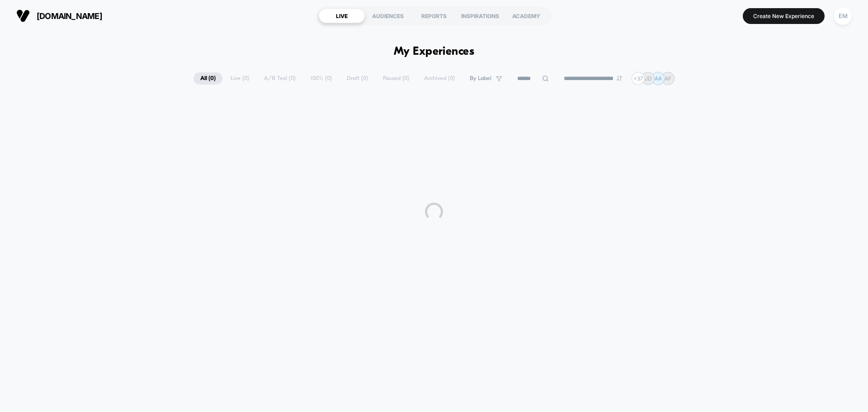  I want to click on span: By Label, so click(480, 78).